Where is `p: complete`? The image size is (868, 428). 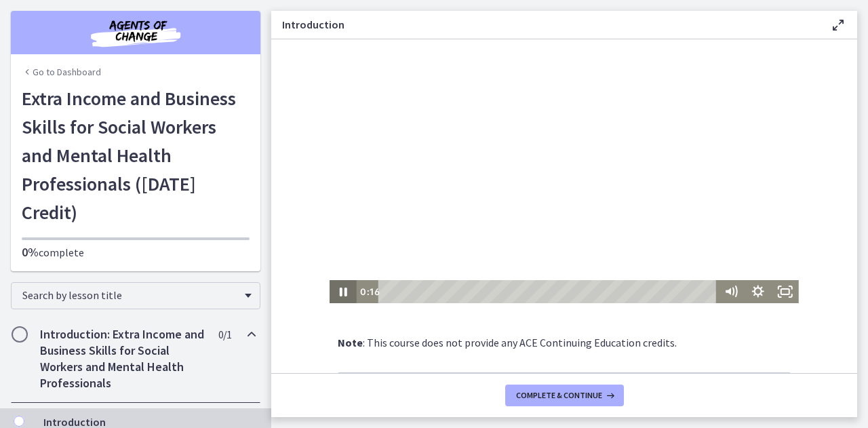 p: complete is located at coordinates (136, 252).